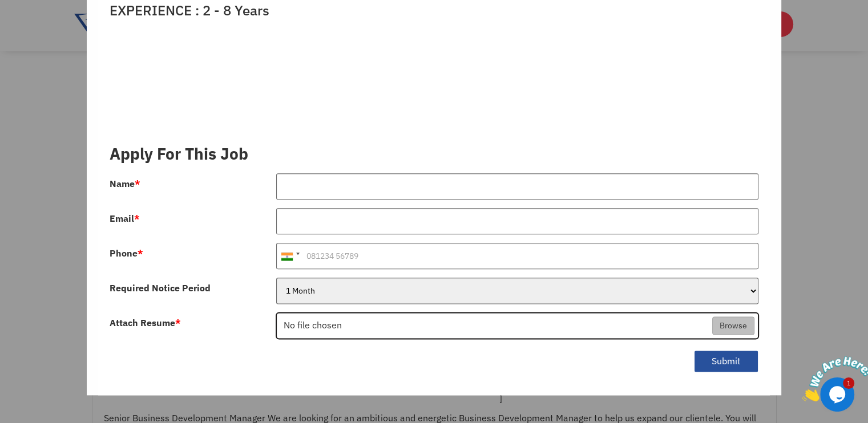 This screenshot has height=423, width=868. What do you see at coordinates (125, 184) in the screenshot?
I see `label: Name` at bounding box center [125, 184].